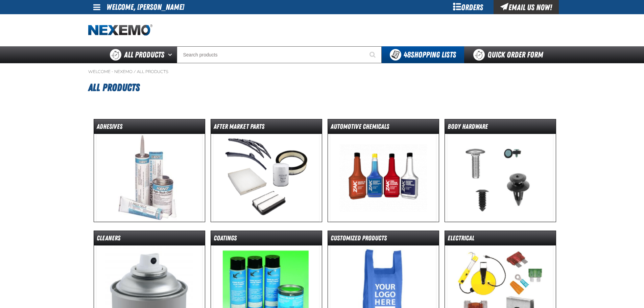 This screenshot has height=308, width=644. I want to click on dt: Coatings, so click(266, 239).